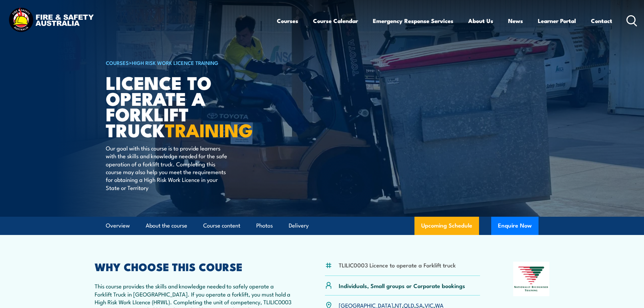 The width and height of the screenshot is (644, 308). Describe the element at coordinates (402, 285) in the screenshot. I see `p: Individuals, Small groups or Corporate bookings` at that location.